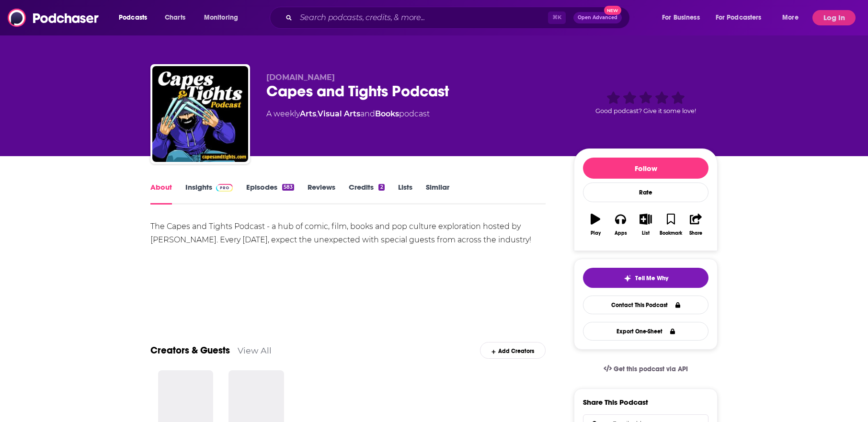  What do you see at coordinates (597, 18) in the screenshot?
I see `button: Open AdvancedNew` at bounding box center [597, 18].